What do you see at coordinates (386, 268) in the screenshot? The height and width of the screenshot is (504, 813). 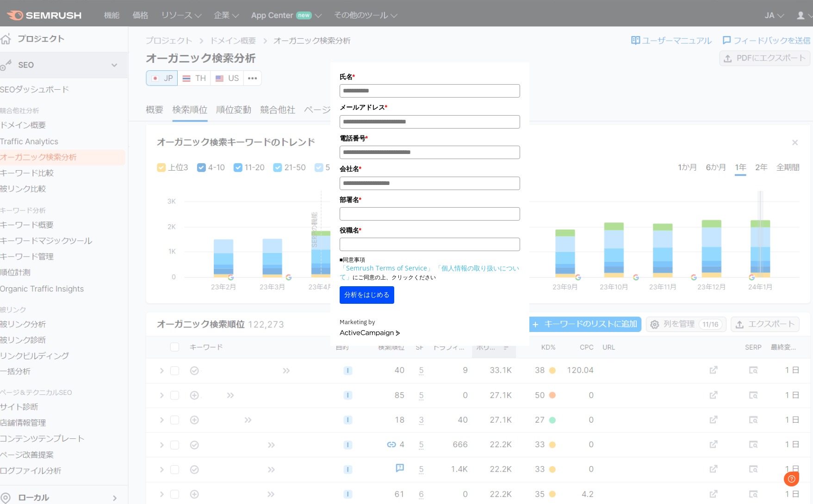 I see `a: 「Semrush Terms of Service」` at bounding box center [386, 268].